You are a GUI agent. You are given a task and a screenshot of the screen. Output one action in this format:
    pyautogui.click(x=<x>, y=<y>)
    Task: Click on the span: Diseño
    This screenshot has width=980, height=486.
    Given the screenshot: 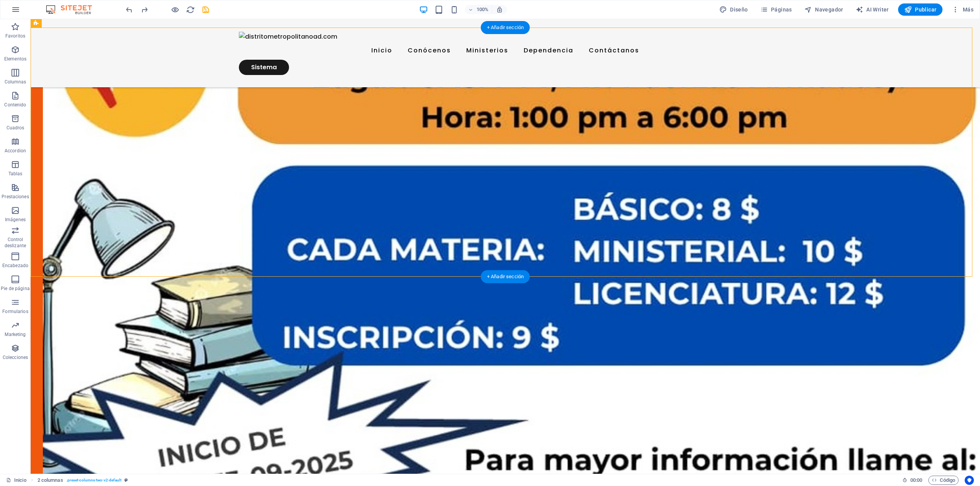 What is the action you would take?
    pyautogui.click(x=734, y=9)
    